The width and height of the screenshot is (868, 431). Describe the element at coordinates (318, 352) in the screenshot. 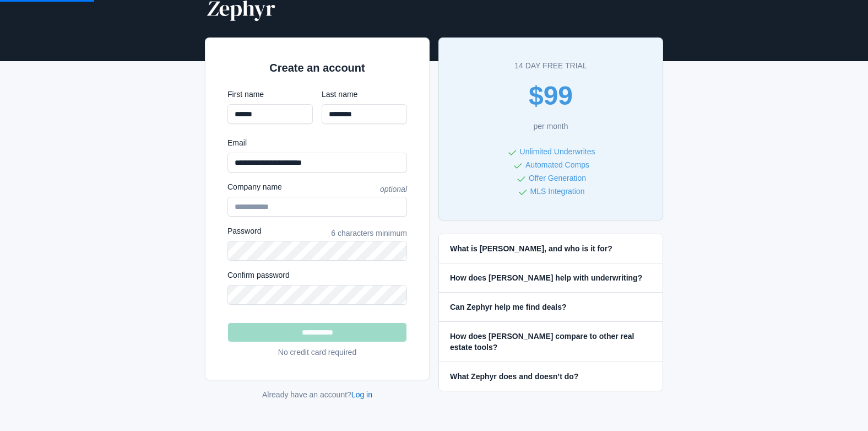

I see `p: No credit card required` at that location.